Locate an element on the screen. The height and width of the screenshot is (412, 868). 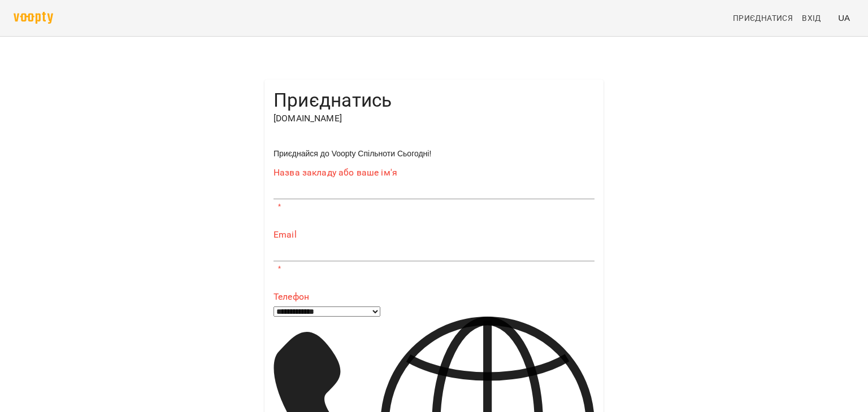
label: Назва закладу або ваше ім'я is located at coordinates (434, 173).